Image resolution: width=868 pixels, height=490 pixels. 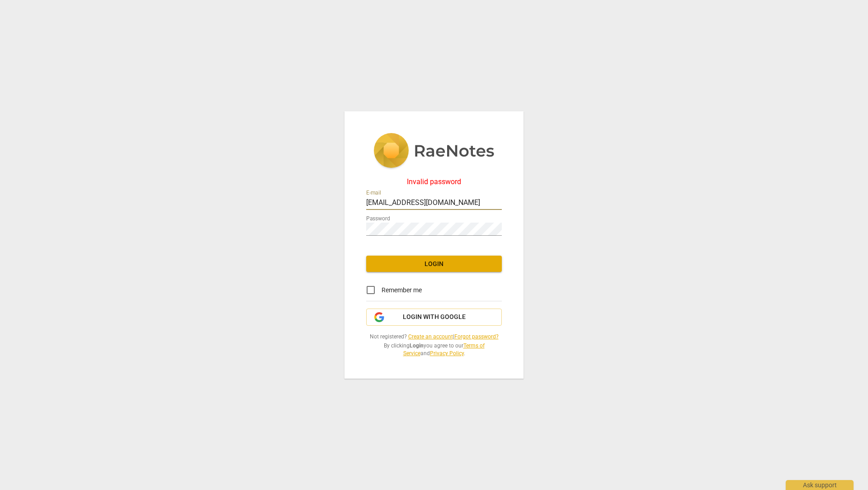 I want to click on span: Login, so click(x=434, y=264).